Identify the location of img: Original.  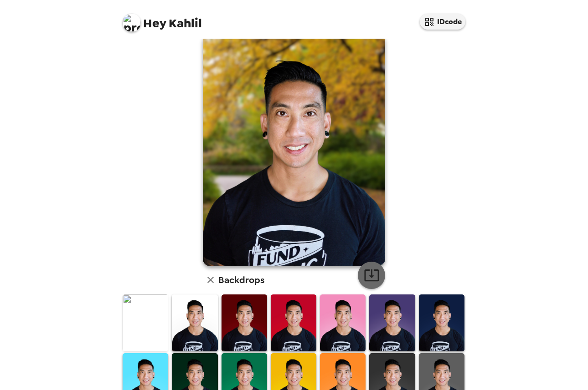
(145, 323).